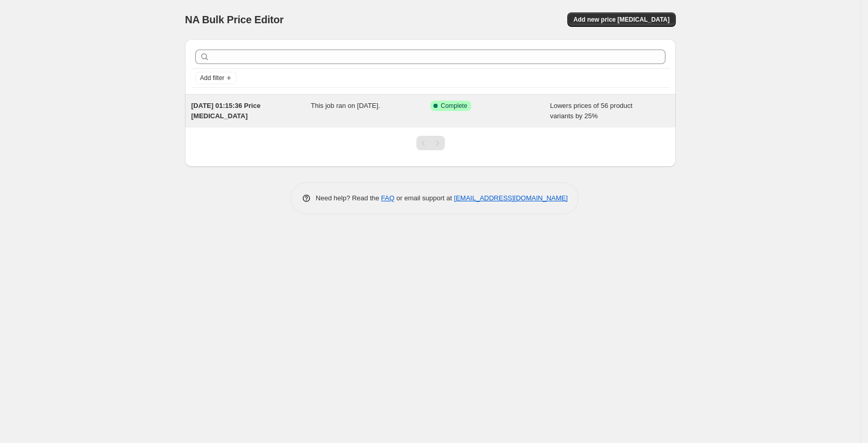 Image resolution: width=868 pixels, height=443 pixels. Describe the element at coordinates (454, 106) in the screenshot. I see `span: Complete` at that location.